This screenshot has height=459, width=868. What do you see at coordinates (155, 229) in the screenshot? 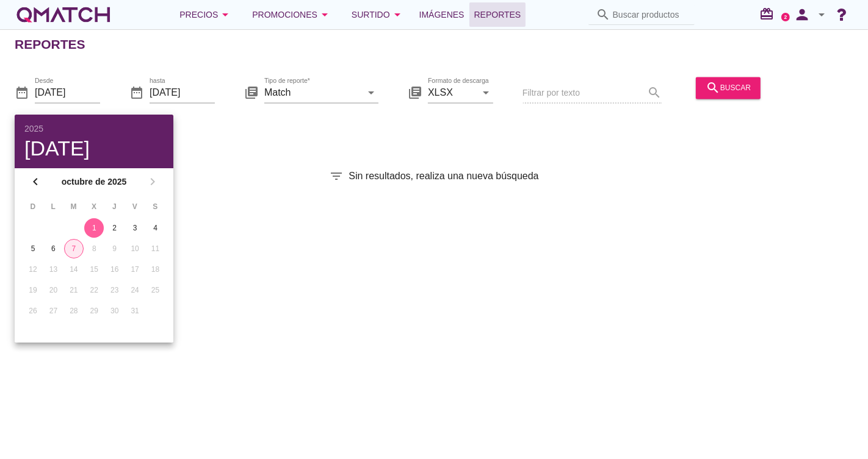
I see `div: 4` at bounding box center [155, 229].